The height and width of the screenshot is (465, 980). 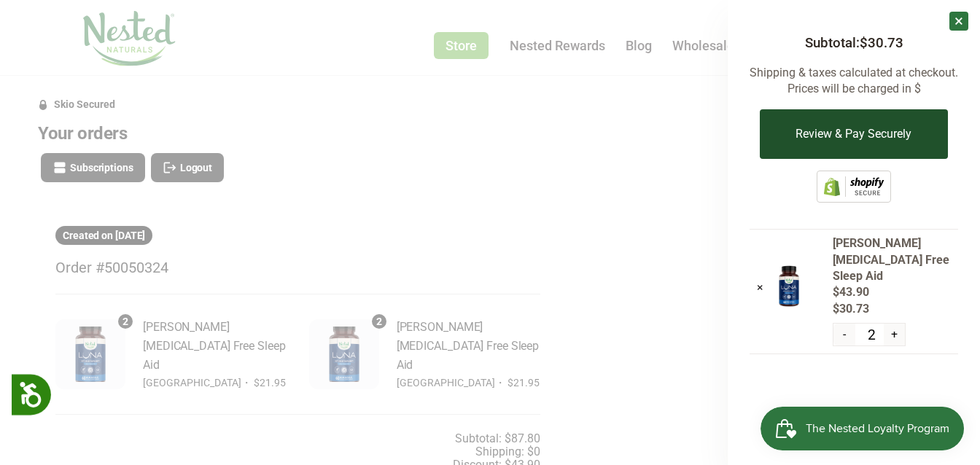 What do you see at coordinates (789, 287) in the screenshot?
I see `img: LUNA Melatonin Free Sleep Aid - USA` at bounding box center [789, 287].